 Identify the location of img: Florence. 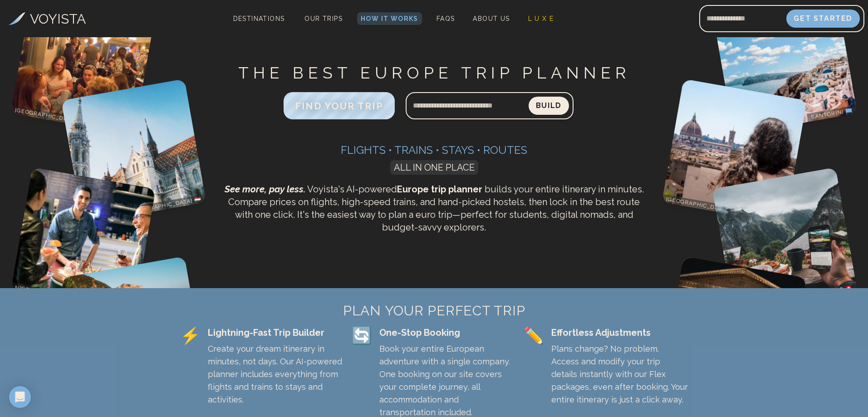
(734, 150).